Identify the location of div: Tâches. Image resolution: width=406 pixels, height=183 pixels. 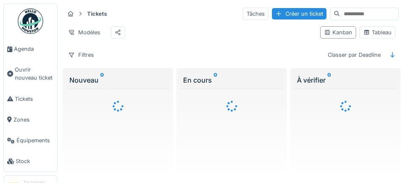
(255, 14).